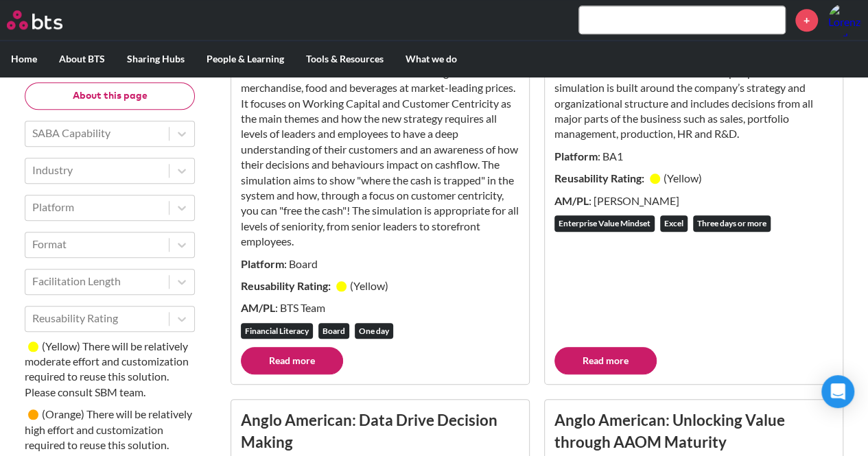 Image resolution: width=868 pixels, height=456 pixels. I want to click on img: BTS Logo, so click(35, 20).